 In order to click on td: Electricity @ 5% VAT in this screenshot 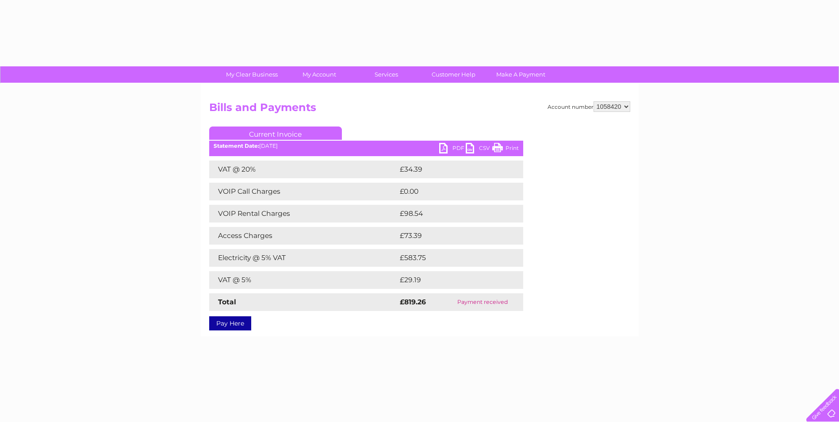, I will do `click(303, 258)`.